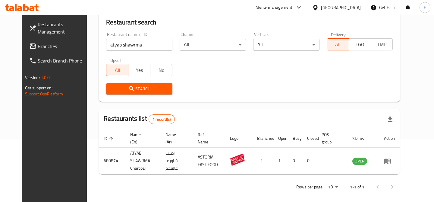 Image resolution: width=434 pixels, height=202 pixels. What do you see at coordinates (359, 161) in the screenshot?
I see `span: OPEN` at bounding box center [359, 161].